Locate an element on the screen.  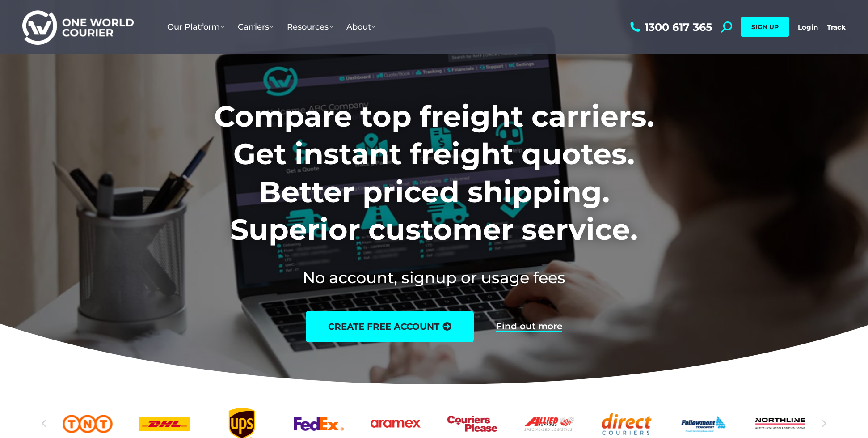
a: 1300 617 365 is located at coordinates (670, 27).